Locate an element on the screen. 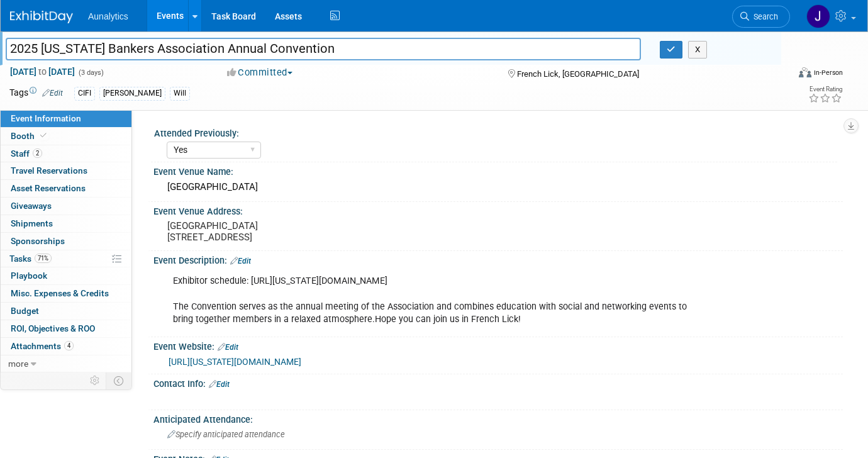  a: Tasks71% is located at coordinates (66, 259).